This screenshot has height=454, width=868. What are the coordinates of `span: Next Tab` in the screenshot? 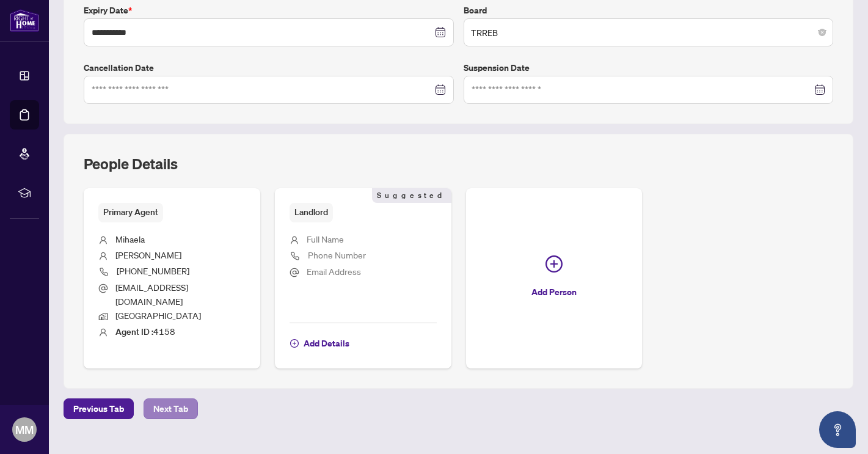 It's located at (171, 409).